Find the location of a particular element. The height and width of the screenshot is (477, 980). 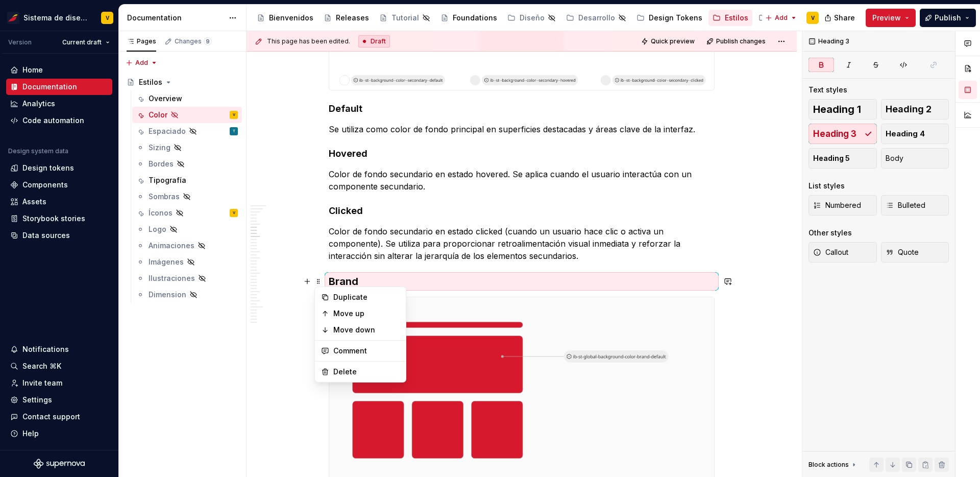

a: Analytics is located at coordinates (59, 103).